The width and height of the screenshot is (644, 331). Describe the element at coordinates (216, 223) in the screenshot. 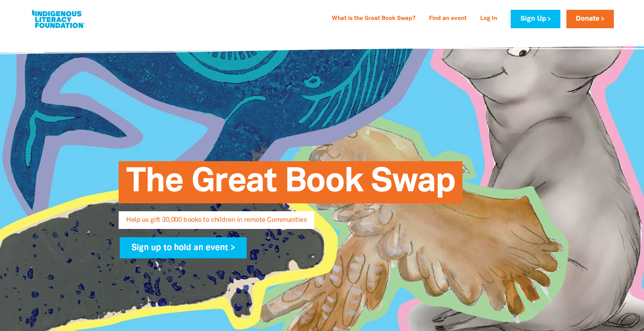

I see `span: Help us gift 30,000 books to children in remote Communities` at that location.